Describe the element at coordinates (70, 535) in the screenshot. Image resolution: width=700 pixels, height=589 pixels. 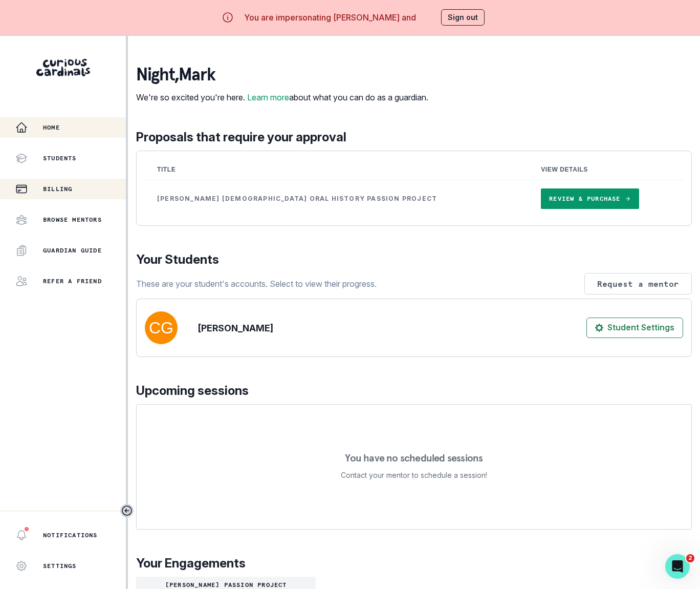
I see `p: Notifications` at that location.